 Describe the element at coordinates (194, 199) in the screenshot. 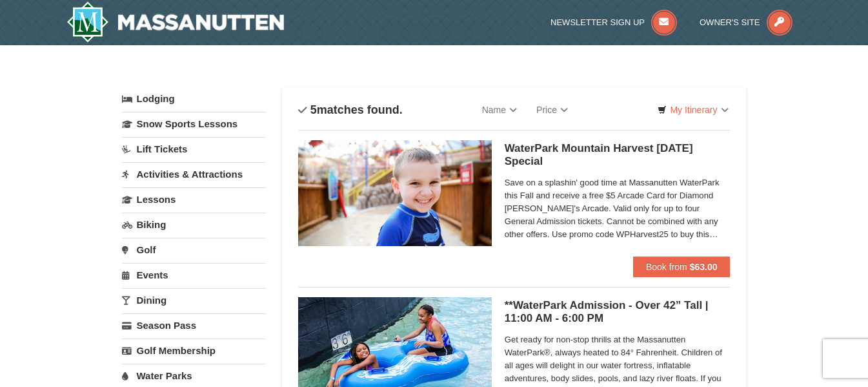

I see `a: Lessons` at that location.